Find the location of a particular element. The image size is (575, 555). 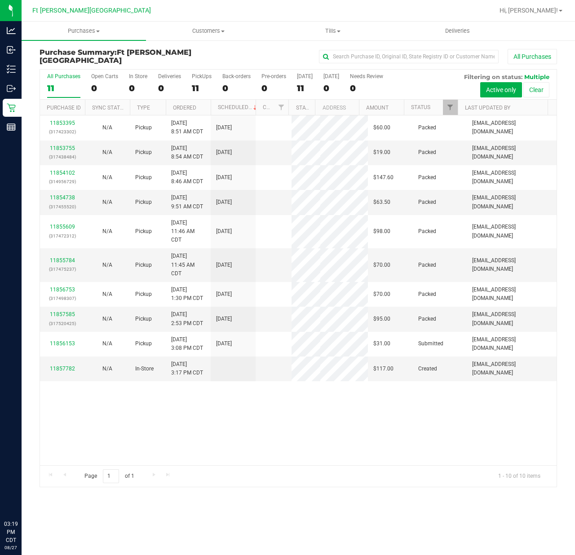

a: Last Updated By is located at coordinates (487, 108).